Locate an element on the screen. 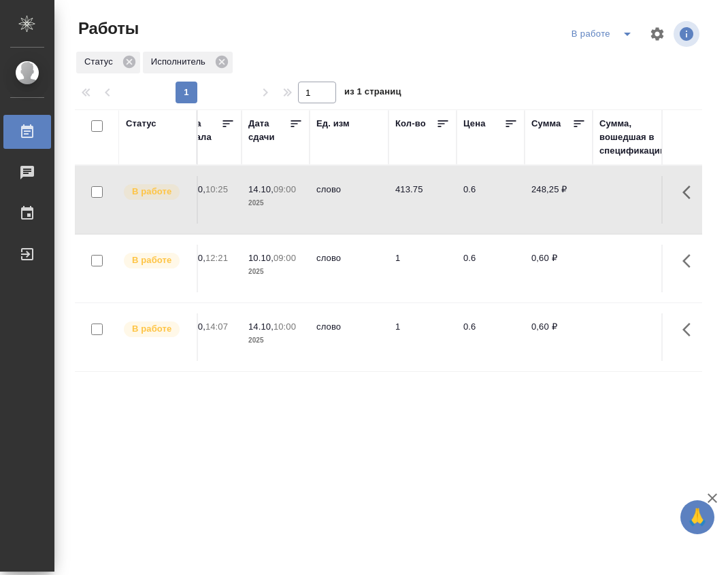 Image resolution: width=728 pixels, height=575 pixels. div: Сумма is located at coordinates (545, 124).